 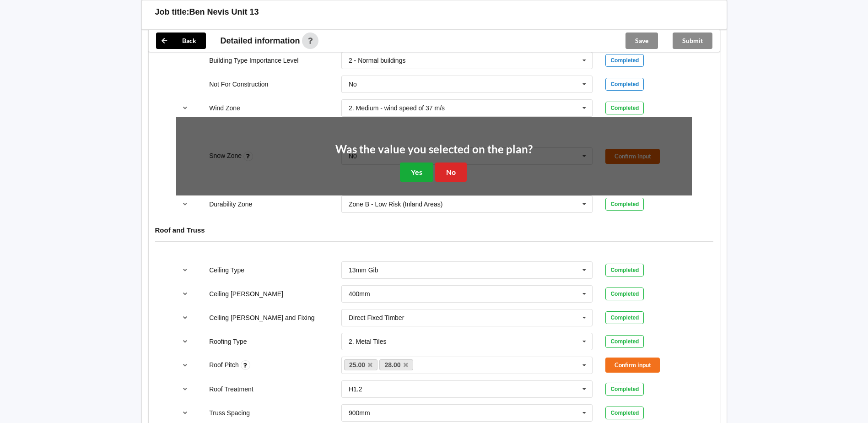 What do you see at coordinates (451, 171) in the screenshot?
I see `button: No` at bounding box center [451, 171].